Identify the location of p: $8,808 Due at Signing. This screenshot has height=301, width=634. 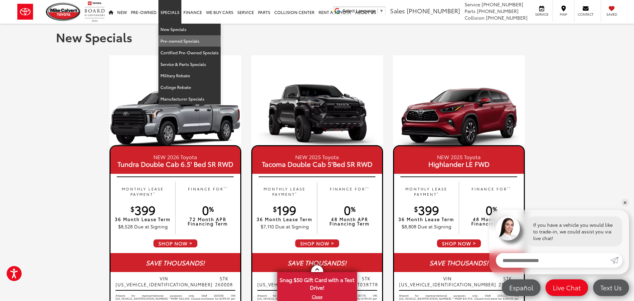
(426, 226).